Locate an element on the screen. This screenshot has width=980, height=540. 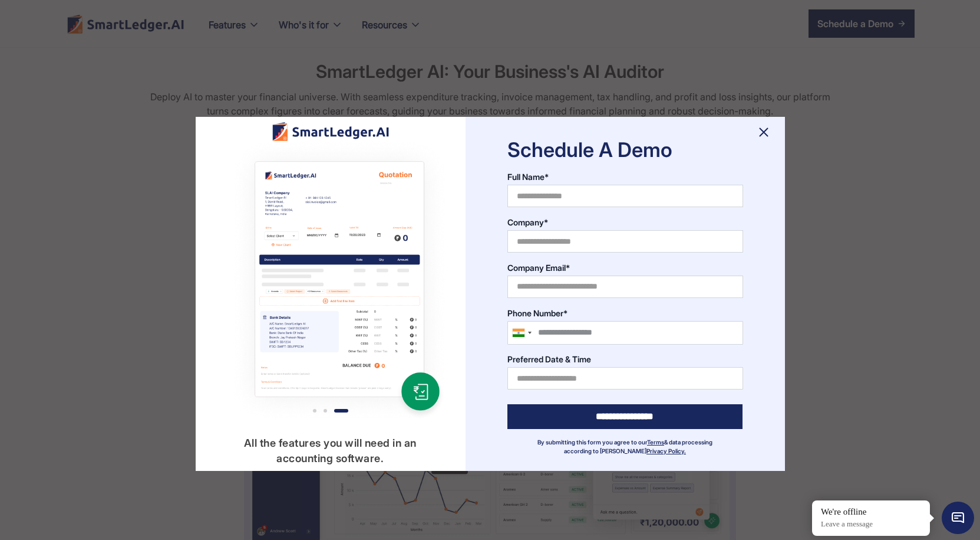
h1: Schedule A Demo is located at coordinates (625, 150).